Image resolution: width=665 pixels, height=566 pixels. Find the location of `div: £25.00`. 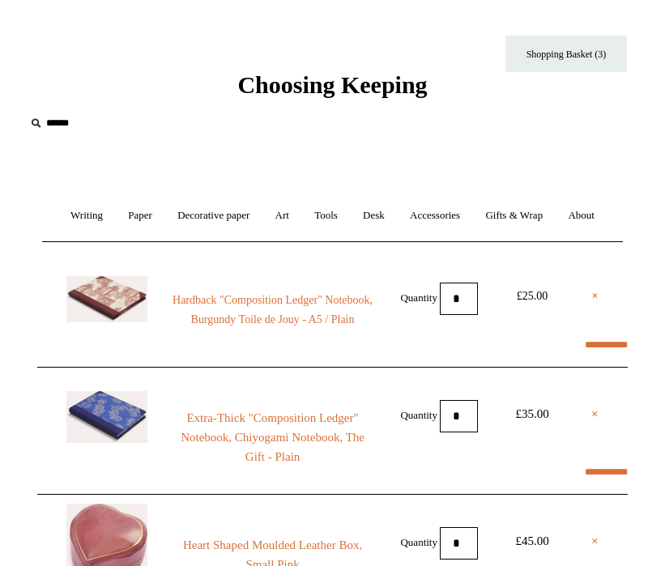

div: £25.00 is located at coordinates (532, 297).